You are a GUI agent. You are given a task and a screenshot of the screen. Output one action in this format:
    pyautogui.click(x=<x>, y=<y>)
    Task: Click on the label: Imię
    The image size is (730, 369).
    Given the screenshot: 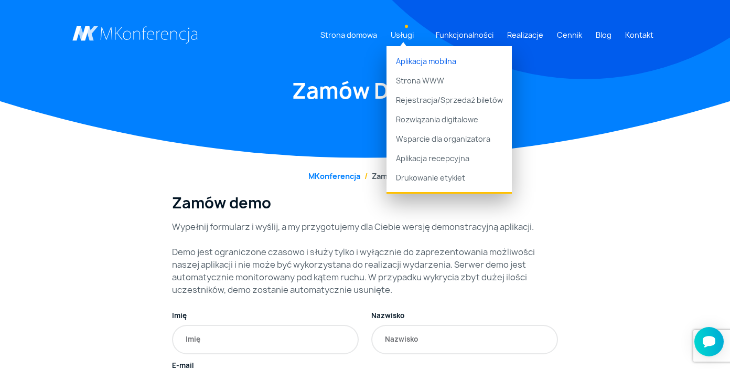 What is the action you would take?
    pyautogui.click(x=179, y=316)
    